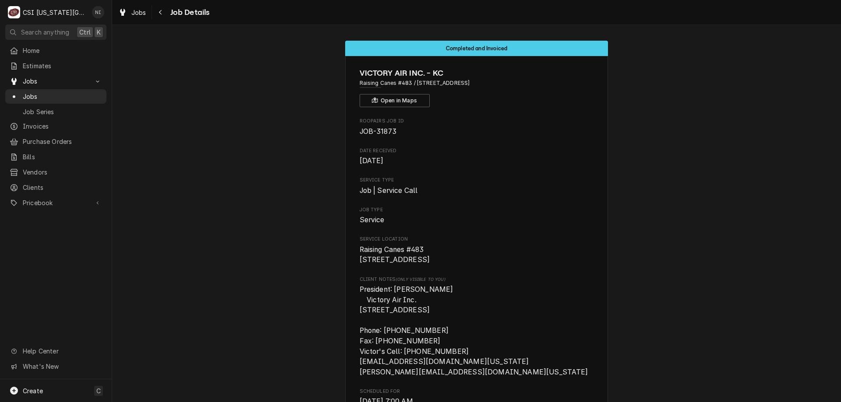 The width and height of the screenshot is (841, 402). What do you see at coordinates (476, 73) in the screenshot?
I see `span: Name` at bounding box center [476, 73].